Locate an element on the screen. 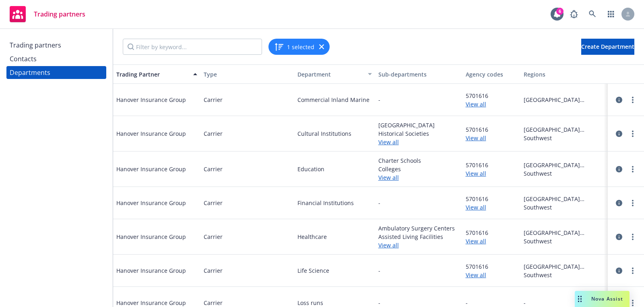 This screenshot has width=644, height=307. span: Charter Schools is located at coordinates (419, 160).